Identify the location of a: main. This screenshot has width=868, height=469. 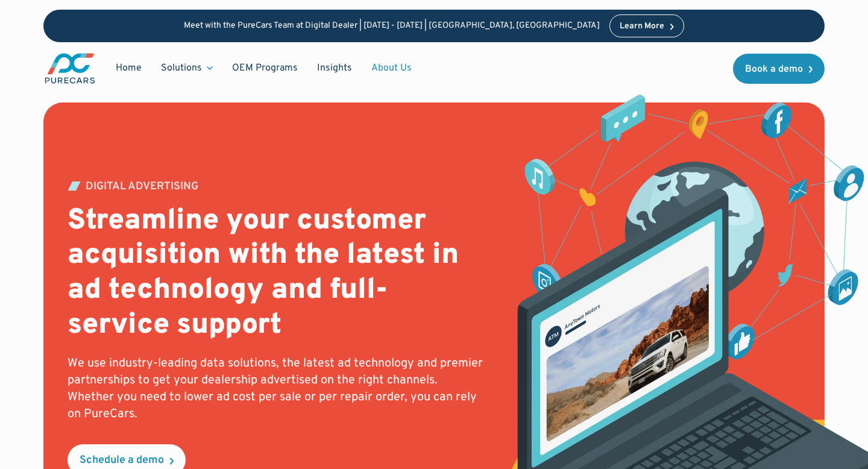
(70, 68).